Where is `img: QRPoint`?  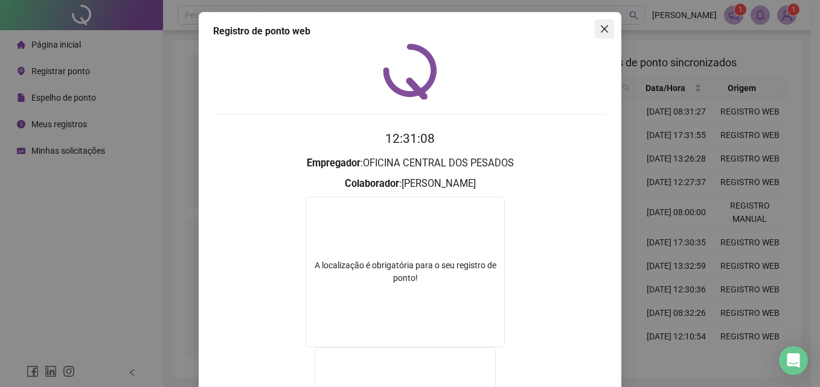
img: QRPoint is located at coordinates (410, 71).